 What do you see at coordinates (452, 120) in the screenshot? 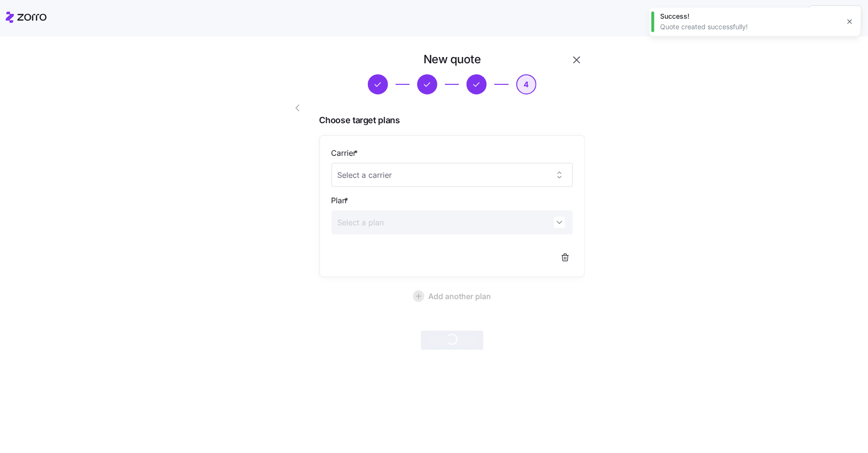
I see `span: Choose target plans` at bounding box center [452, 120].